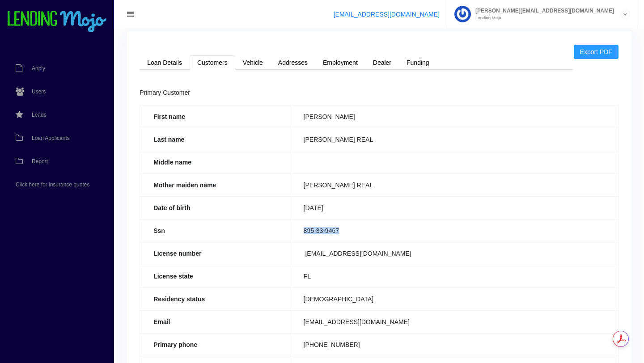  I want to click on th: Primary phone, so click(215, 344).